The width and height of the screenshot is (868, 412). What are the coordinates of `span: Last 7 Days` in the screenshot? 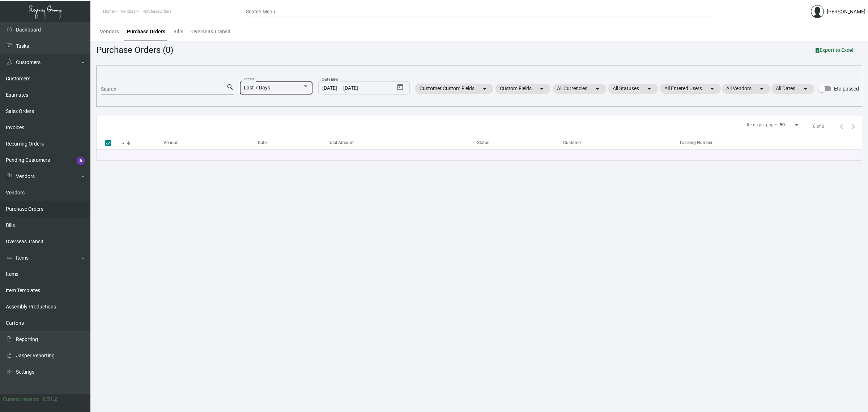 It's located at (257, 87).